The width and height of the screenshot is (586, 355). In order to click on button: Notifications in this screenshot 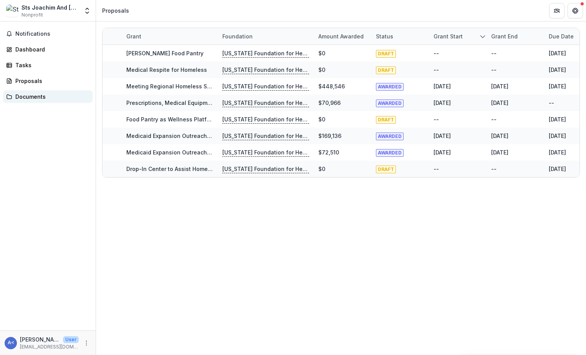, I will do `click(48, 34)`.